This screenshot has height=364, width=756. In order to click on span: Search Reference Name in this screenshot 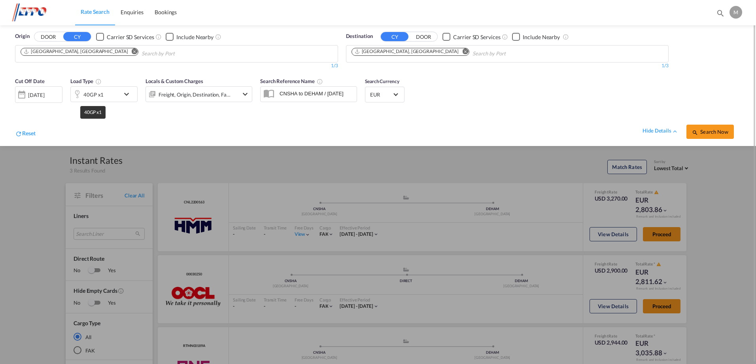, I will do `click(292, 81)`.